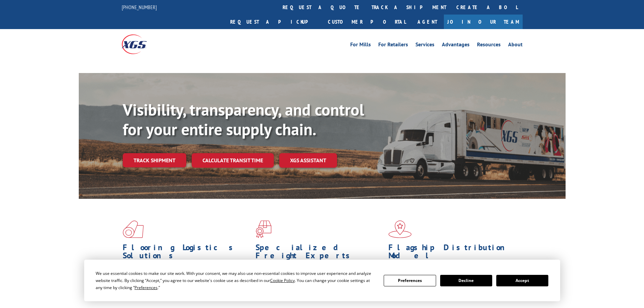  Describe the element at coordinates (367, 22) in the screenshot. I see `a: Customer Portal` at that location.